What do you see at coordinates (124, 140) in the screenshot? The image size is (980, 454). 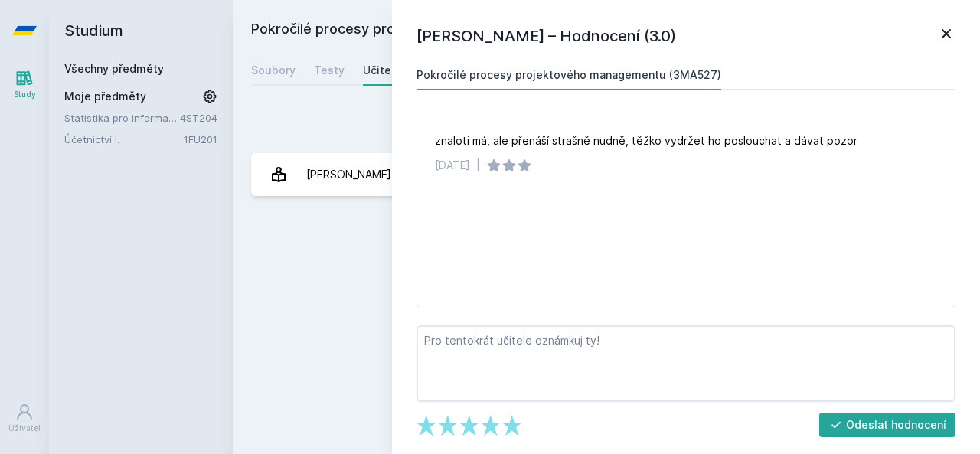 I see `a: Účetnictví I.` at bounding box center [124, 140].